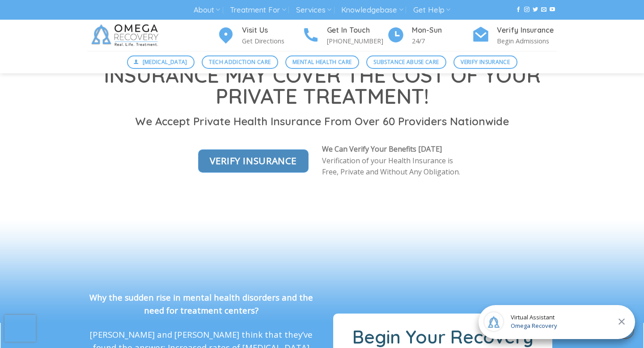 The height and width of the screenshot is (348, 644). I want to click on img: Omega Recovery, so click(126, 35).